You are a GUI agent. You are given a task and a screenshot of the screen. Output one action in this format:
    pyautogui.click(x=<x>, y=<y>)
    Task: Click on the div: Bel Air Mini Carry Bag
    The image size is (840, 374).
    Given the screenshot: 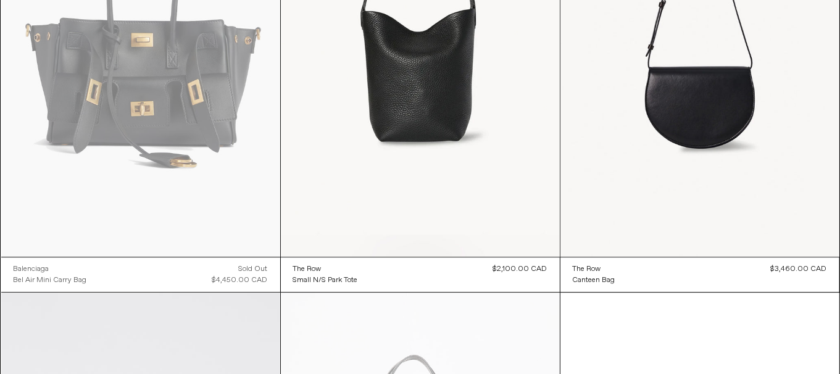 What is the action you would take?
    pyautogui.click(x=50, y=280)
    